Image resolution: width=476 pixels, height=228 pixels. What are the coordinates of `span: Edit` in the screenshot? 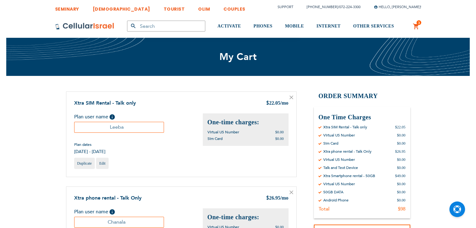 It's located at (102, 164).